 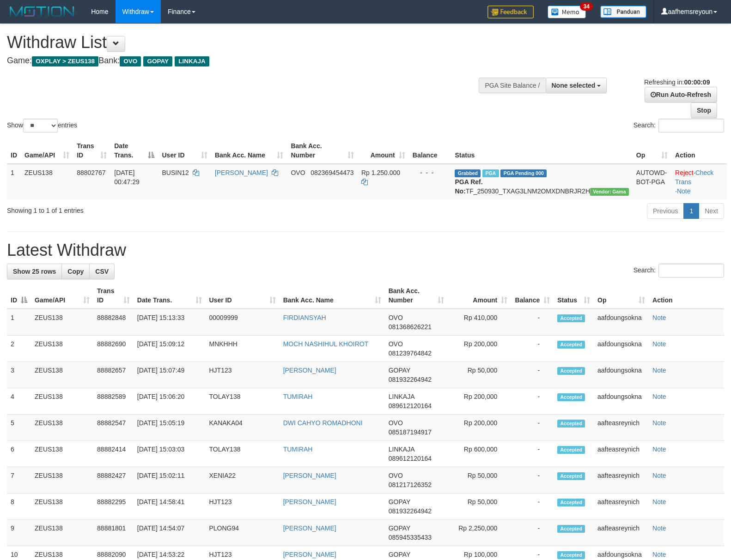 What do you see at coordinates (586, 6) in the screenshot?
I see `span: 34` at bounding box center [586, 6].